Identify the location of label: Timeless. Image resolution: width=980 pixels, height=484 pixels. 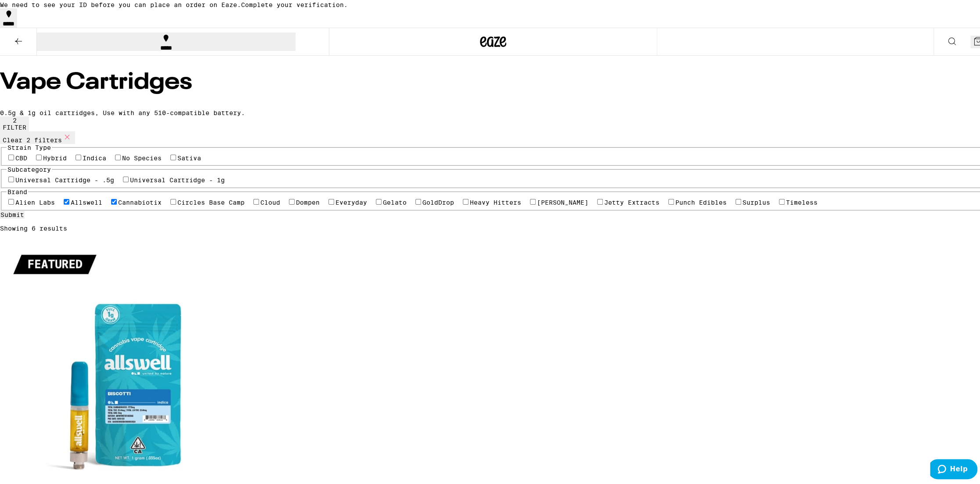
(802, 201).